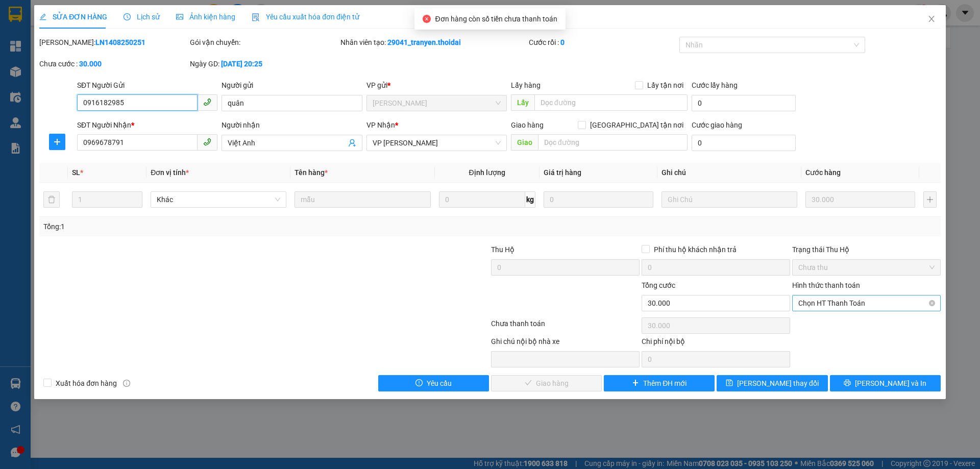  Describe the element at coordinates (729, 383) in the screenshot. I see `span: save` at that location.